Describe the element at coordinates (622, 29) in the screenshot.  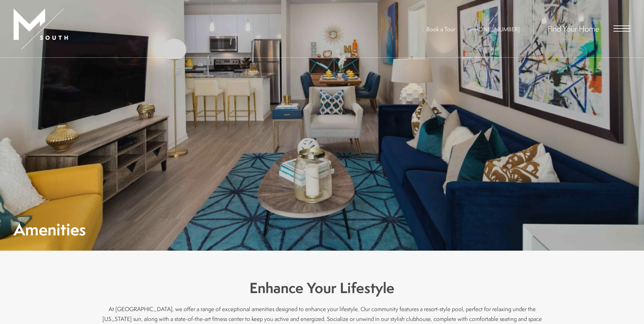
I see `button: Open Menu` at that location.